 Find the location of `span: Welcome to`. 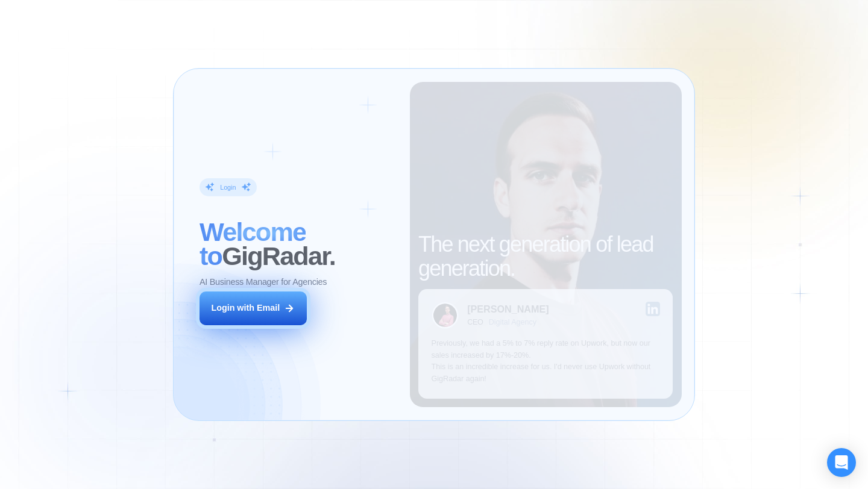

span: Welcome to is located at coordinates (253, 244).